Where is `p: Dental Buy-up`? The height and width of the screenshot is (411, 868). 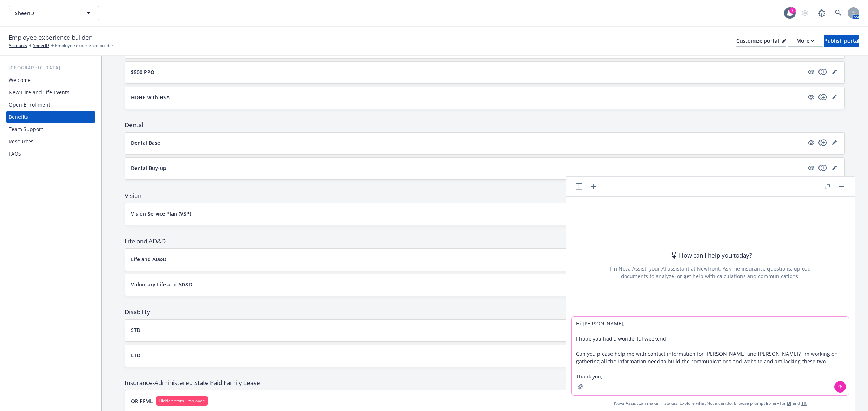
p: Dental Buy-up is located at coordinates (149, 168).